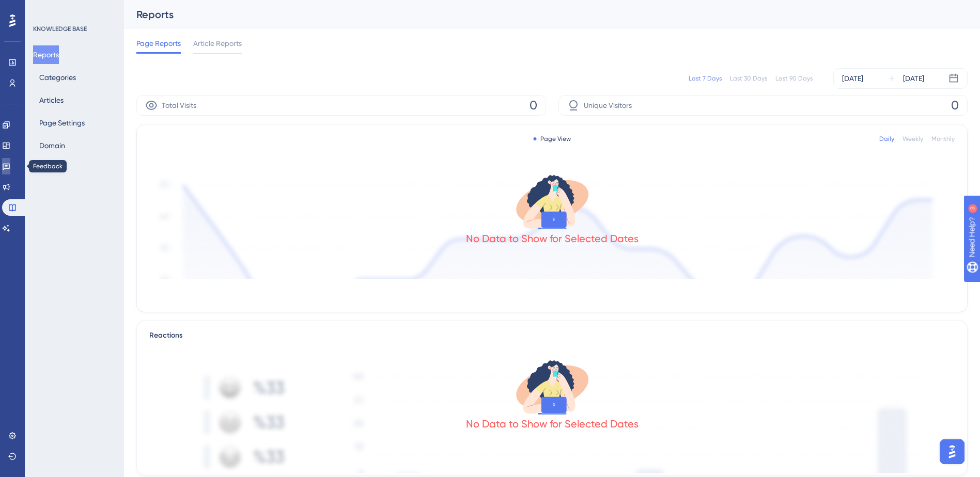 The height and width of the screenshot is (477, 980). What do you see at coordinates (159, 43) in the screenshot?
I see `span: Page Reports` at bounding box center [159, 43].